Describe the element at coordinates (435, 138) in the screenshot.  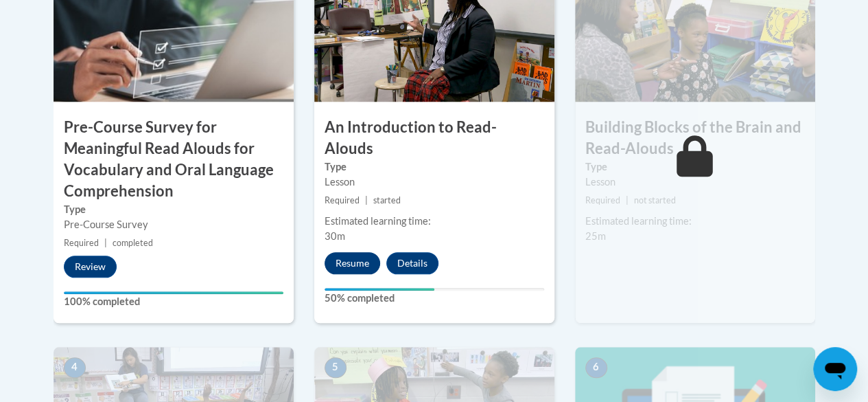
I see `h3: An Introduction to Read-Alouds` at that location.